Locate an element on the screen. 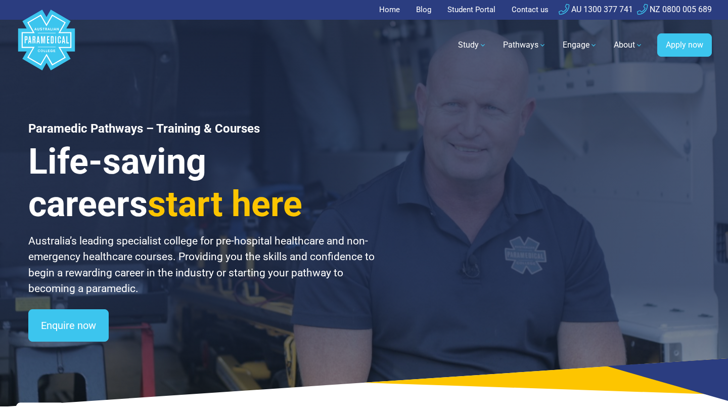 The width and height of the screenshot is (728, 411). a: Apply now is located at coordinates (685, 45).